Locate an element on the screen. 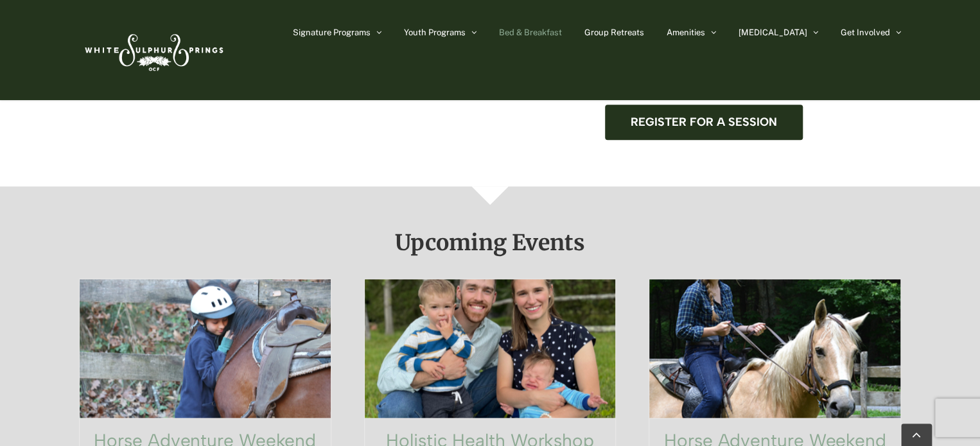 The image size is (980, 446). img: White Sulphur Springs Logo is located at coordinates (153, 50).